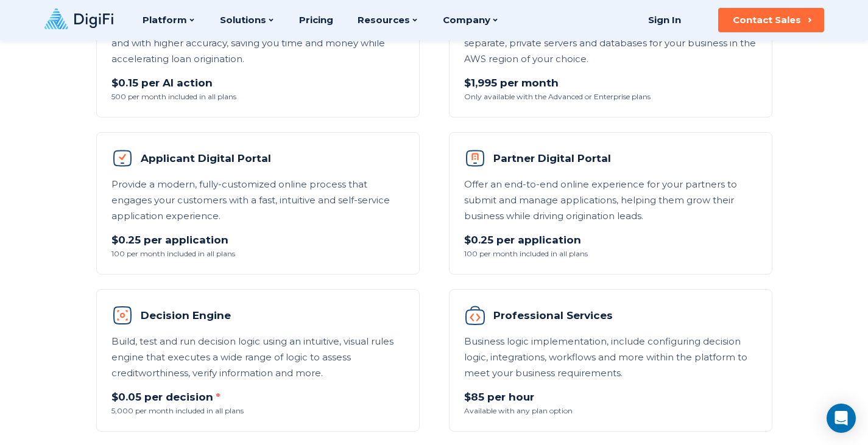 The height and width of the screenshot is (445, 868). I want to click on a: Sign In, so click(664, 20).